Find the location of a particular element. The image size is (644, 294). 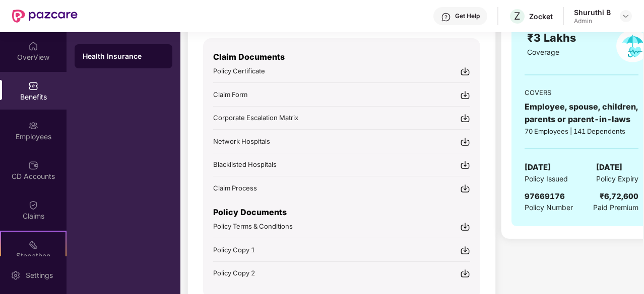

span: Blacklisted Hospitals is located at coordinates (245, 164).